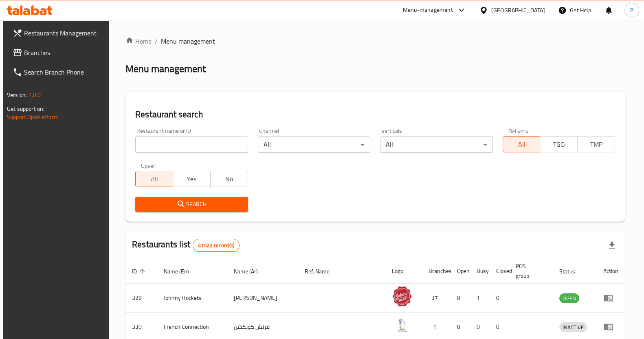 The image size is (644, 339). What do you see at coordinates (518, 131) in the screenshot?
I see `label: Delivery` at bounding box center [518, 131].